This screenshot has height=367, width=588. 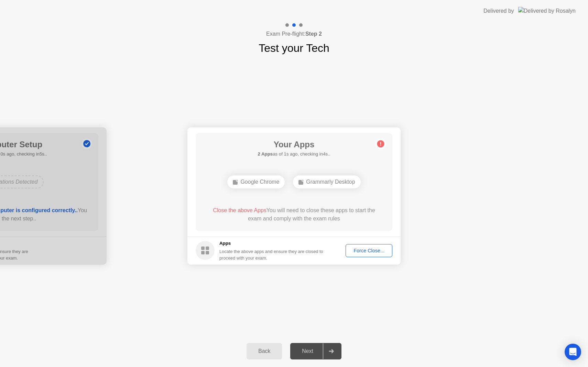 I want to click on div: Back, so click(x=264, y=352).